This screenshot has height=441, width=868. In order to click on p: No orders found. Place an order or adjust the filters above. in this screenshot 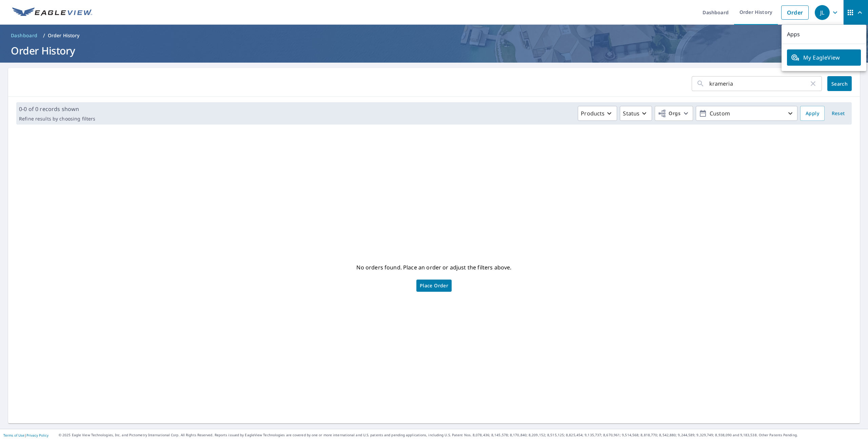, I will do `click(434, 268)`.